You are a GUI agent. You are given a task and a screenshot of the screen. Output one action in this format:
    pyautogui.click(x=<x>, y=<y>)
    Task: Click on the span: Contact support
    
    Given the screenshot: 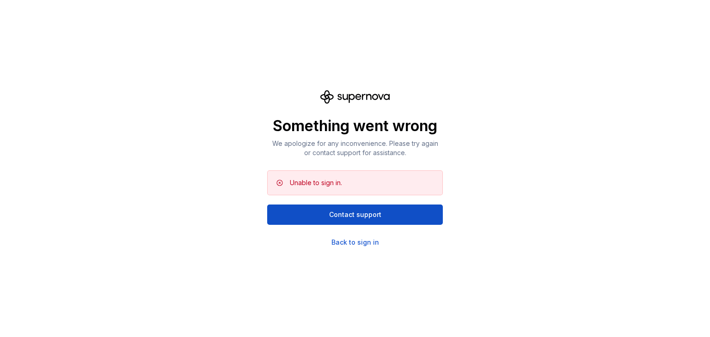 What is the action you would take?
    pyautogui.click(x=355, y=215)
    